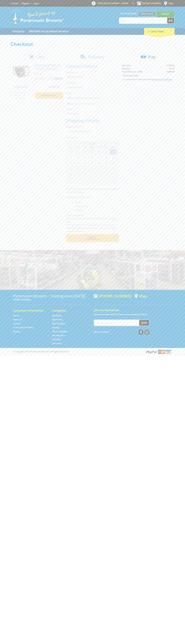 This screenshot has width=185, height=644. Describe the element at coordinates (123, 79) in the screenshot. I see `input: Please accept the terms and conditions.` at that location.